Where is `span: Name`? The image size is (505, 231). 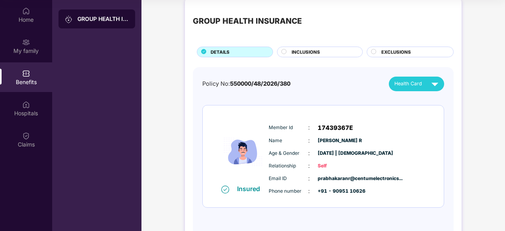 span: Name is located at coordinates (288, 141).